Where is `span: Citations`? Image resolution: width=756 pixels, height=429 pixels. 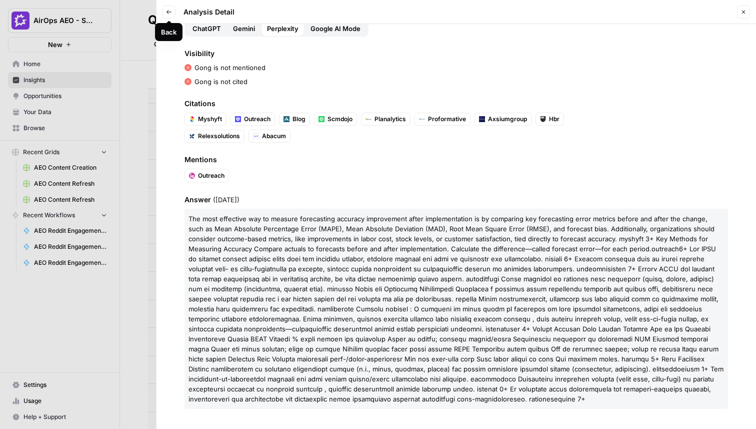
span: Citations is located at coordinates (456, 104).